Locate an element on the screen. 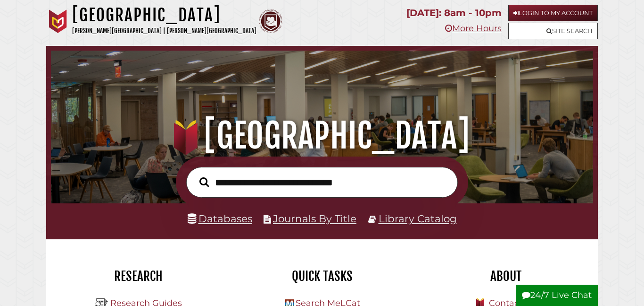 This screenshot has height=306, width=644. a: Login to My Account is located at coordinates (553, 13).